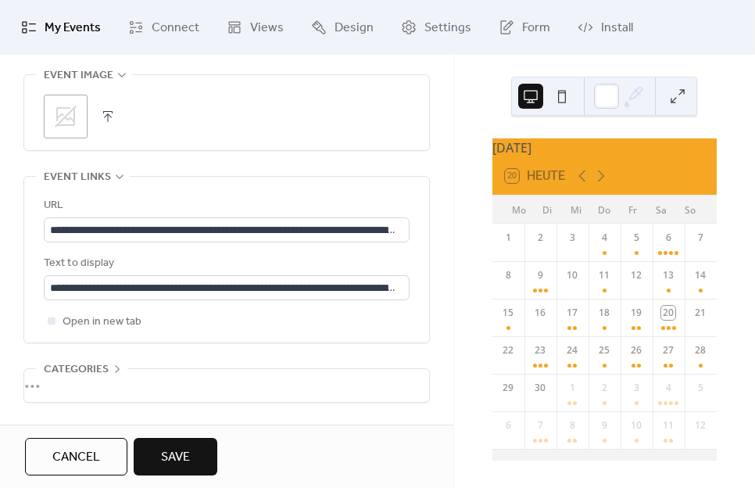  Describe the element at coordinates (77, 177) in the screenshot. I see `span: Event links` at that location.